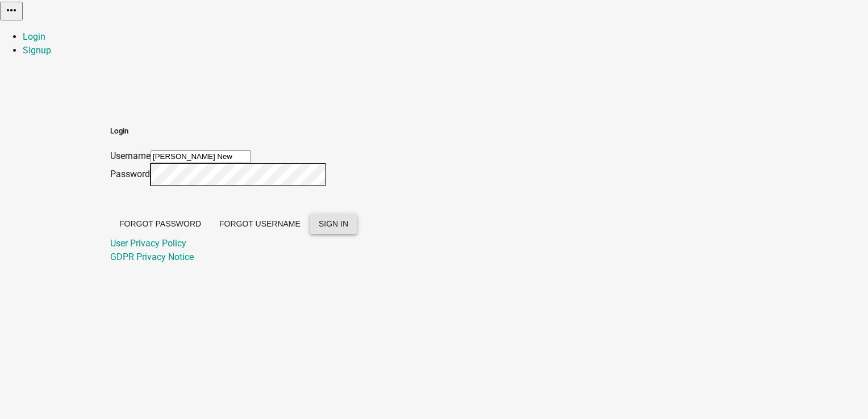  I want to click on button: Forgot Username, so click(259, 224).